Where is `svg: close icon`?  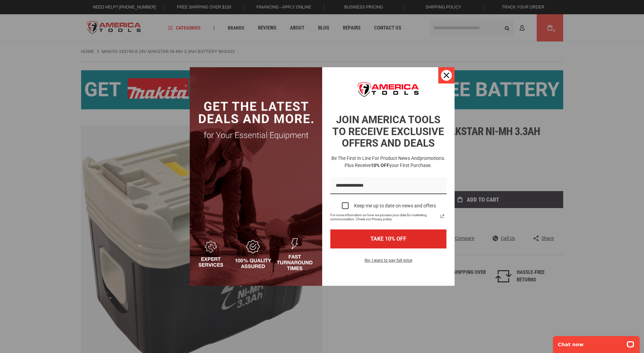 svg: close icon is located at coordinates (447, 76).